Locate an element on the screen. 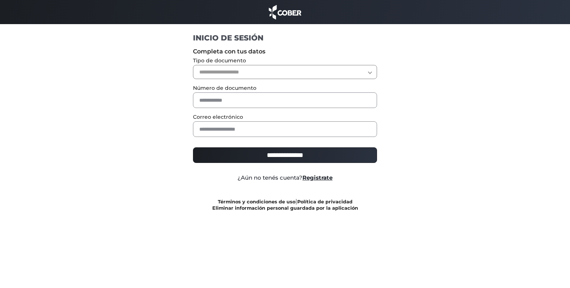  div: ¿Aún no tenés cuenta? is located at coordinates (285, 178).